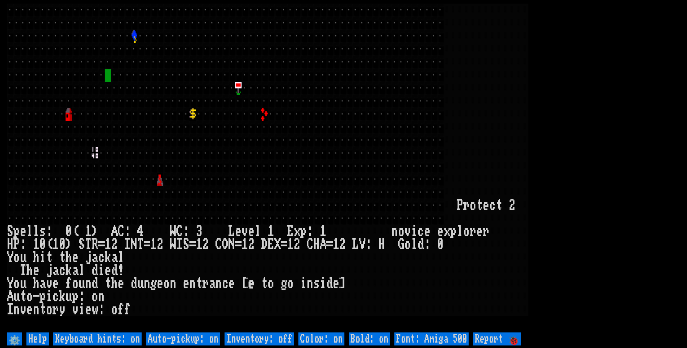 The height and width of the screenshot is (348, 687). I want to click on div: S, so click(82, 245).